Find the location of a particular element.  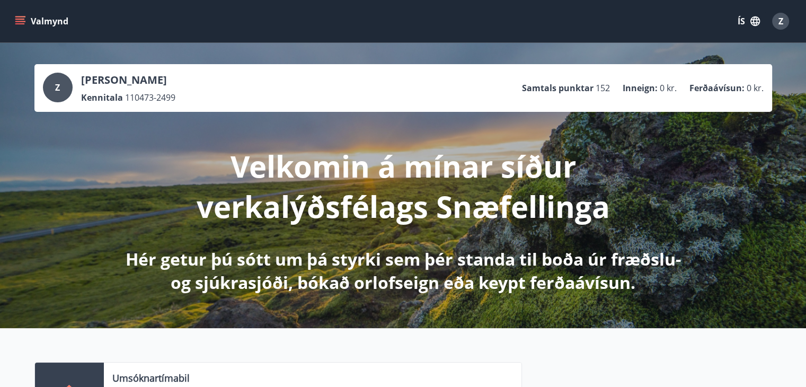

p: Umsóknartímabil is located at coordinates (151, 378).